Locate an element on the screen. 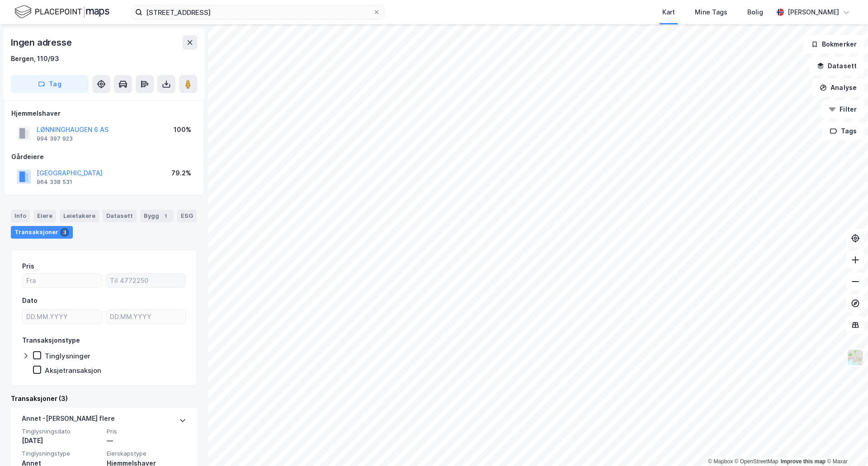 The image size is (868, 466). input: Søk på adresse, matrikkel, gårdeiere, leietakere eller personer is located at coordinates (258, 12).